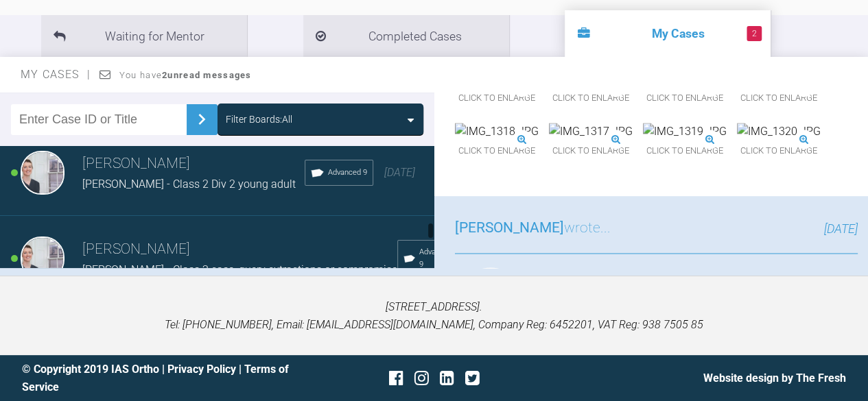 Image resolution: width=868 pixels, height=401 pixels. I want to click on span: You have, so click(185, 75).